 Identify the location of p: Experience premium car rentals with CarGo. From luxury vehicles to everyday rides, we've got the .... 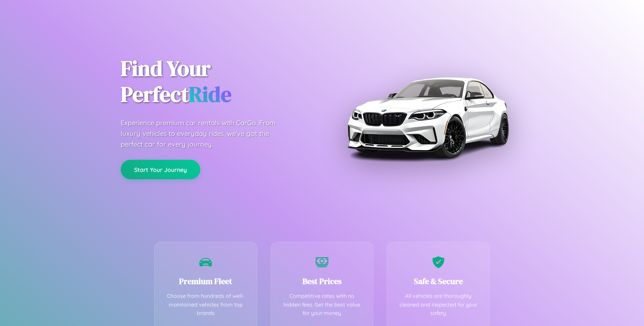
(204, 133).